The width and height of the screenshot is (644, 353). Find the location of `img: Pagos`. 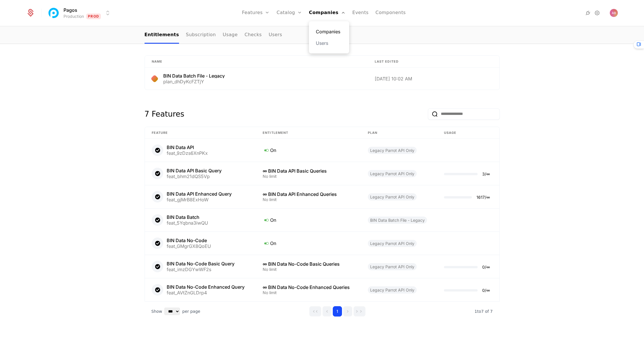

img: Pagos is located at coordinates (54, 13).